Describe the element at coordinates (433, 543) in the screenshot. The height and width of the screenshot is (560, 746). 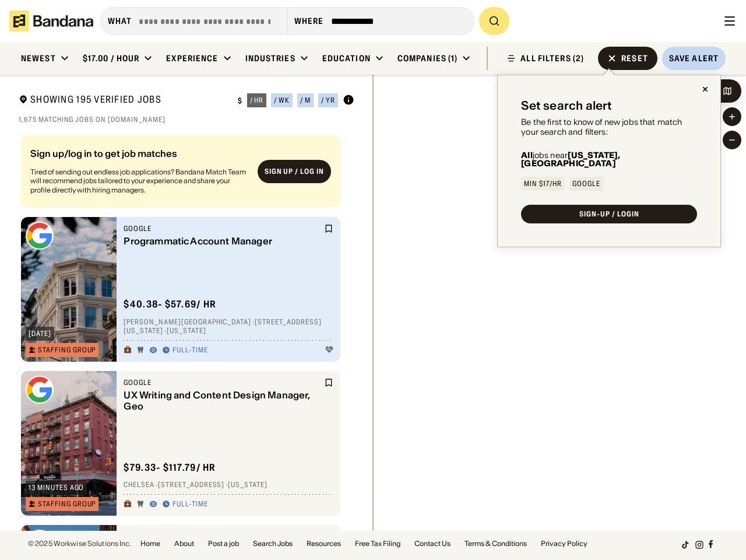
I see `a: Contact Us` at that location.